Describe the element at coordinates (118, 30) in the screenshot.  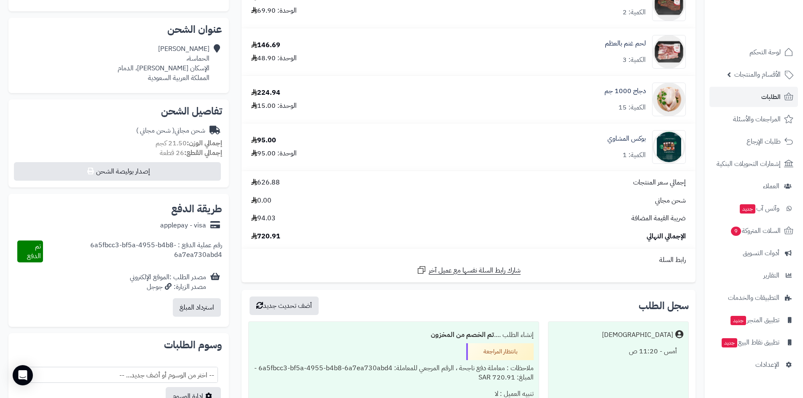
I see `h2: عنوان الشحن` at that location.